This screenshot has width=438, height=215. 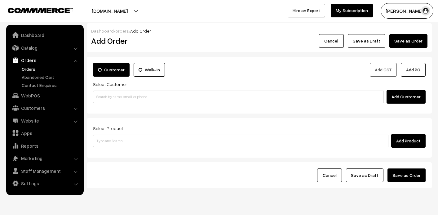 I want to click on a: orders, so click(x=122, y=31).